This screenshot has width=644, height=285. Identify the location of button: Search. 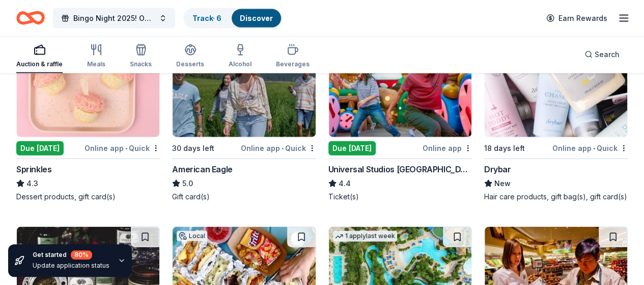
(602, 55).